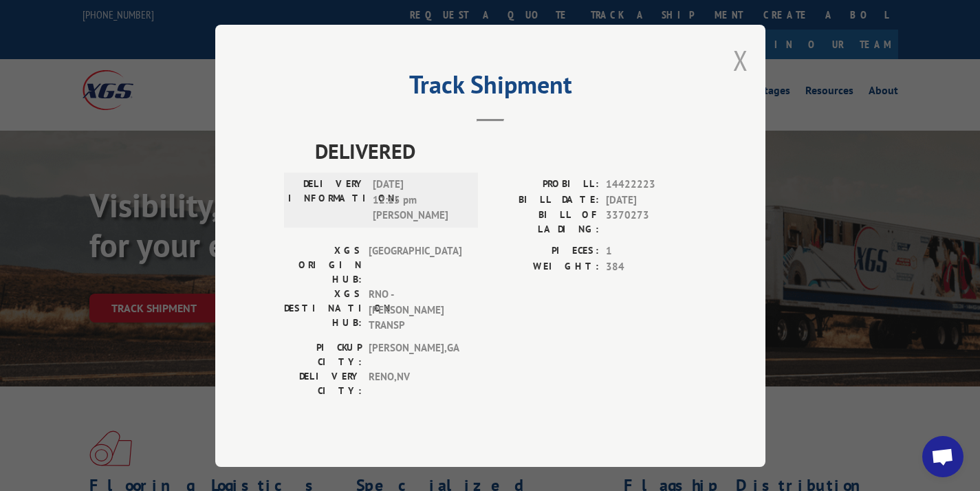  What do you see at coordinates (741, 60) in the screenshot?
I see `button: Close modal` at bounding box center [741, 60].